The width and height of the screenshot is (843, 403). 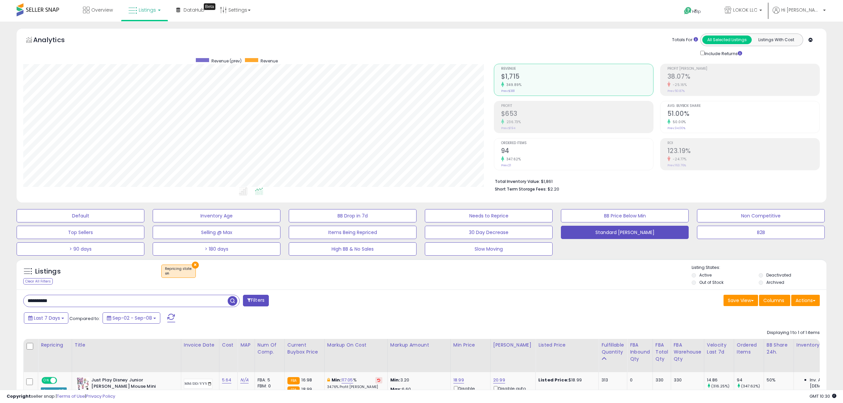 I want to click on span: Listings, so click(x=147, y=10).